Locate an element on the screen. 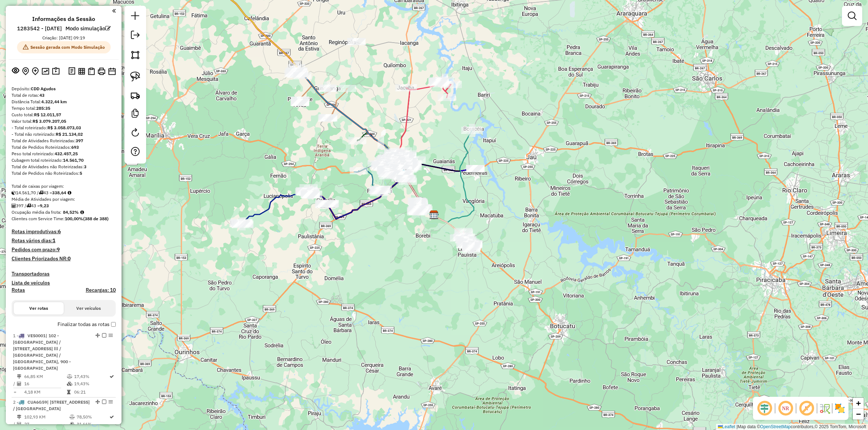 The height and width of the screenshot is (430, 868). i: Tempo total em rota is located at coordinates (68, 393).